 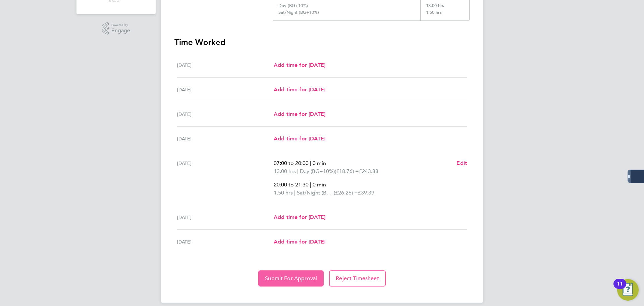 What do you see at coordinates (291, 184) in the screenshot?
I see `span: 20:00 to 21:30` at bounding box center [291, 184].